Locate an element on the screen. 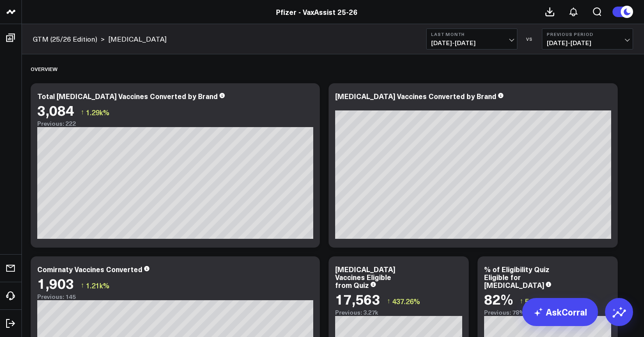 This screenshot has width=644, height=337. div: Comirnaty Vaccines Converted is located at coordinates (90, 269).